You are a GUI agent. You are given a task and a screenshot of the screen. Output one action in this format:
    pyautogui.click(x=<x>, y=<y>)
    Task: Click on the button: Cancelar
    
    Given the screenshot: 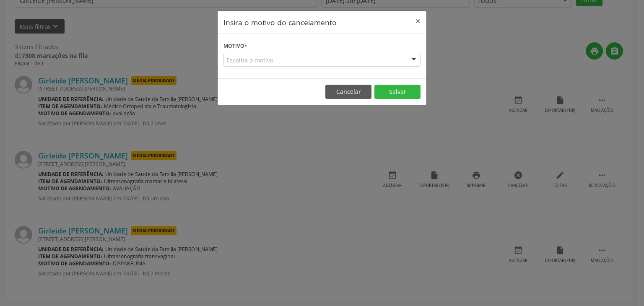 What is the action you would take?
    pyautogui.click(x=348, y=91)
    